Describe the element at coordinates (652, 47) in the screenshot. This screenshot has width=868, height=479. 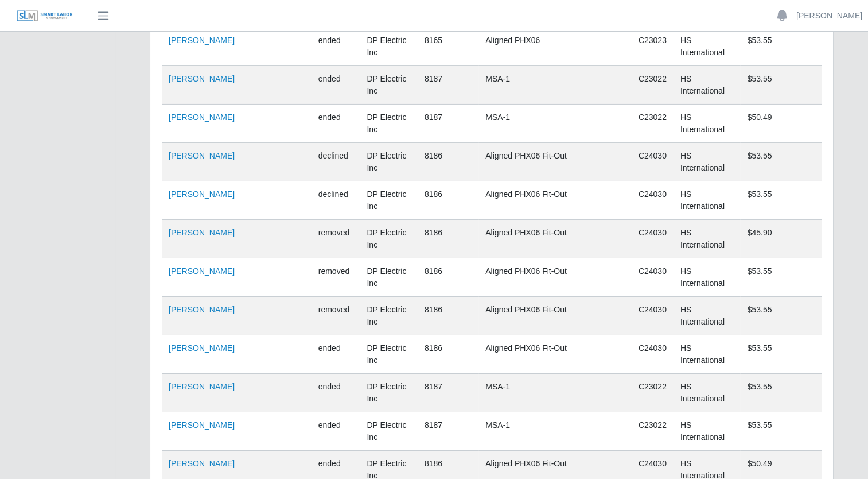
I see `td: C23023` at that location.